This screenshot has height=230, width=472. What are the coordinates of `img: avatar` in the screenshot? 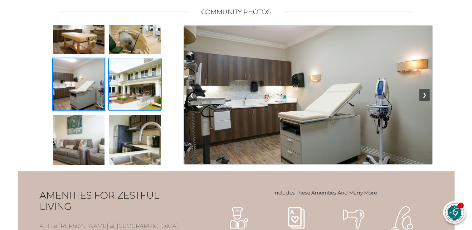 It's located at (454, 213).